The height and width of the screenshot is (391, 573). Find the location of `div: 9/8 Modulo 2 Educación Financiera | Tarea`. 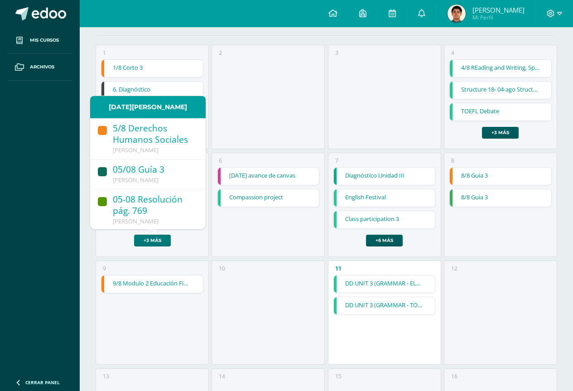

div: 9/8 Modulo 2 Educación Financiera | Tarea is located at coordinates (152, 284).